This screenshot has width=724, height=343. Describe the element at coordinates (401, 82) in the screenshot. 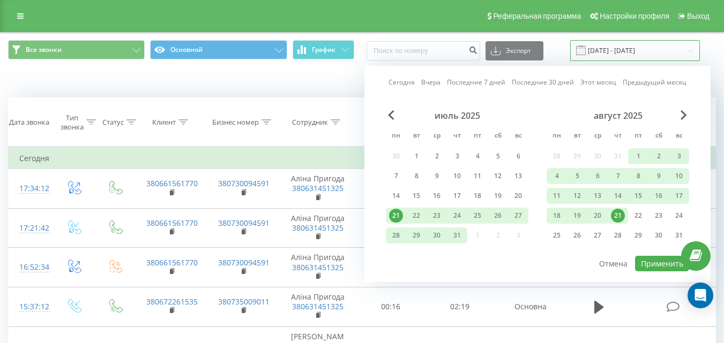

I see `a: Сегодня` at that location.